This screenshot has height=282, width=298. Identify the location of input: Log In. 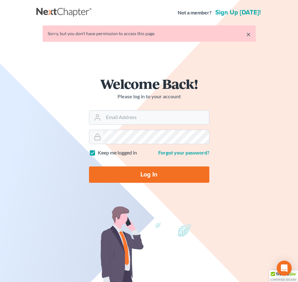
(149, 174).